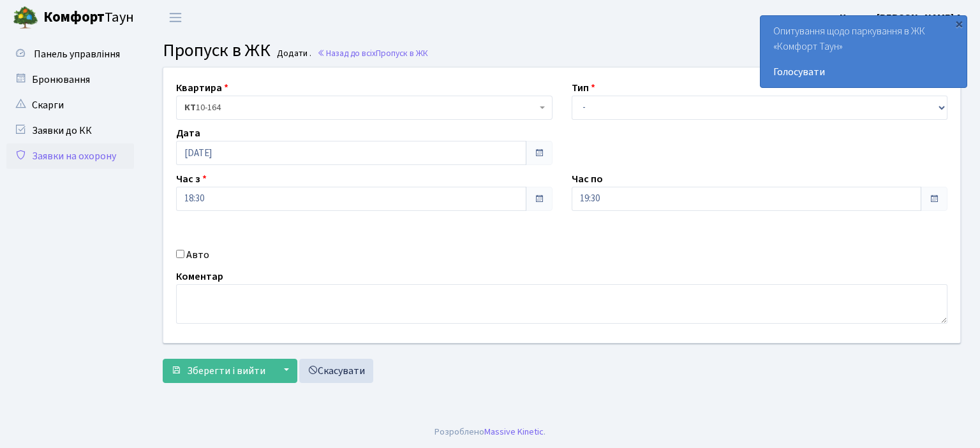  What do you see at coordinates (70, 131) in the screenshot?
I see `a: Заявки до КК` at bounding box center [70, 131].